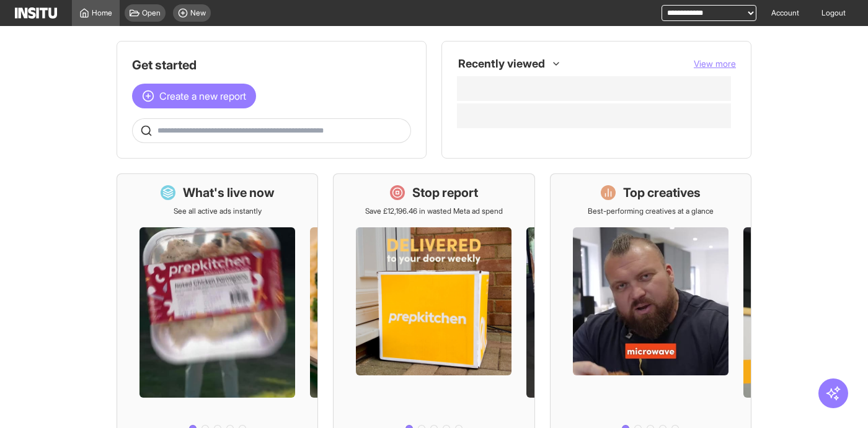  What do you see at coordinates (715, 64) in the screenshot?
I see `button: View more` at bounding box center [715, 64].